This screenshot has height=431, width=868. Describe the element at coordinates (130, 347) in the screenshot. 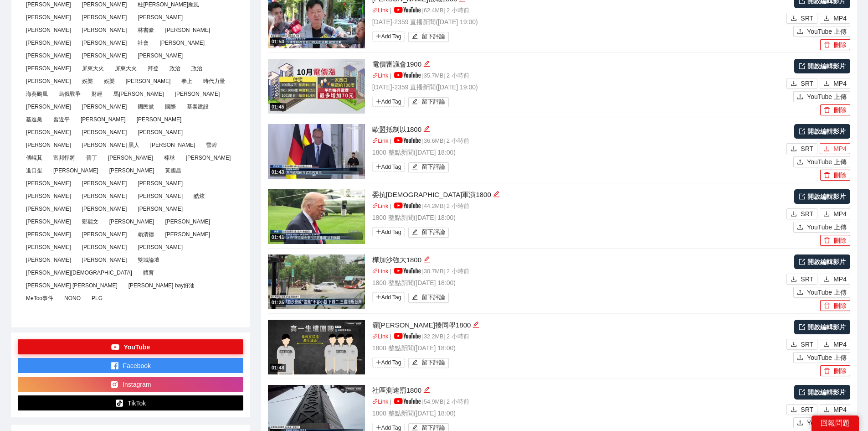

I see `button: YouTube` at that location.